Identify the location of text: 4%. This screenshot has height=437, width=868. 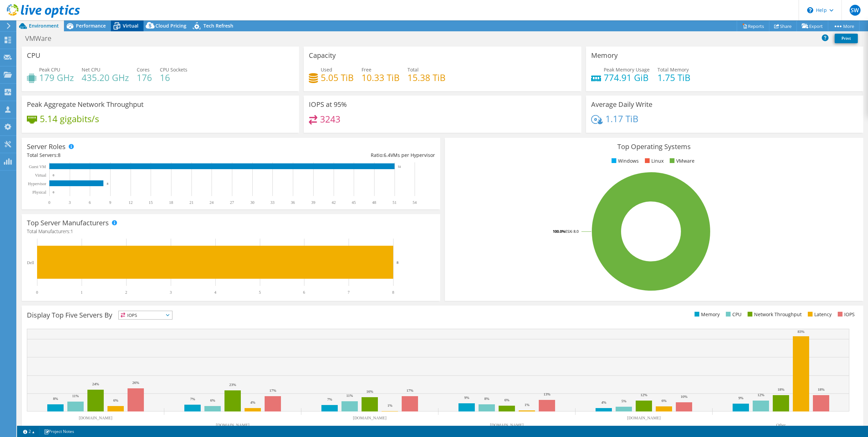
(253, 402).